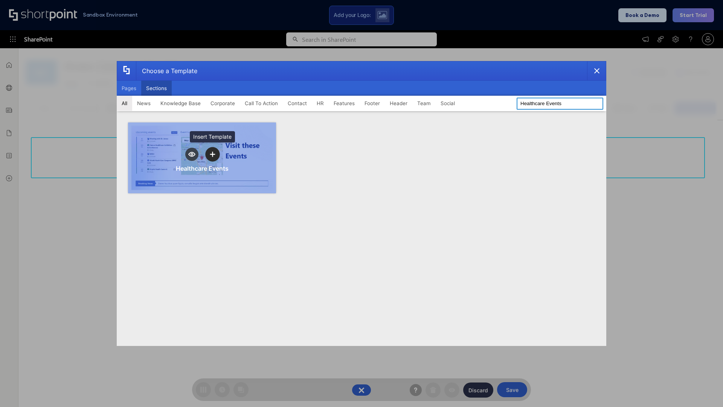 The width and height of the screenshot is (723, 407). What do you see at coordinates (704, 389) in the screenshot?
I see `div: Chat Widget` at bounding box center [704, 389].